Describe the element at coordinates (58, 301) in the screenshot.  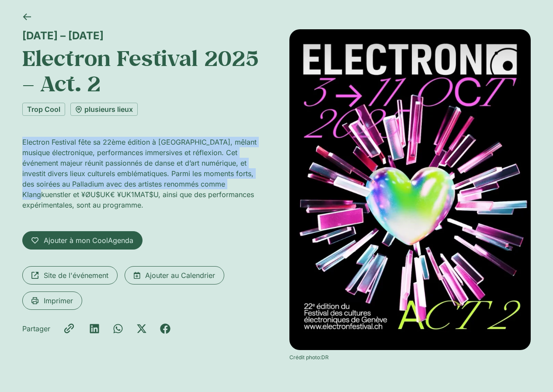
I see `span: Imprimer` at that location.